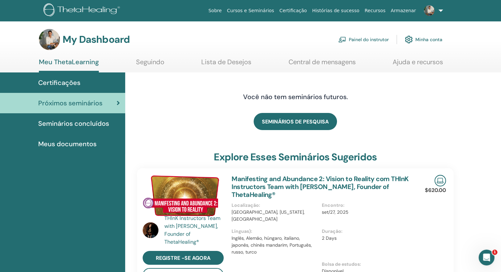 The image size is (501, 272). I want to click on span: Próximos seminários, so click(70, 103).